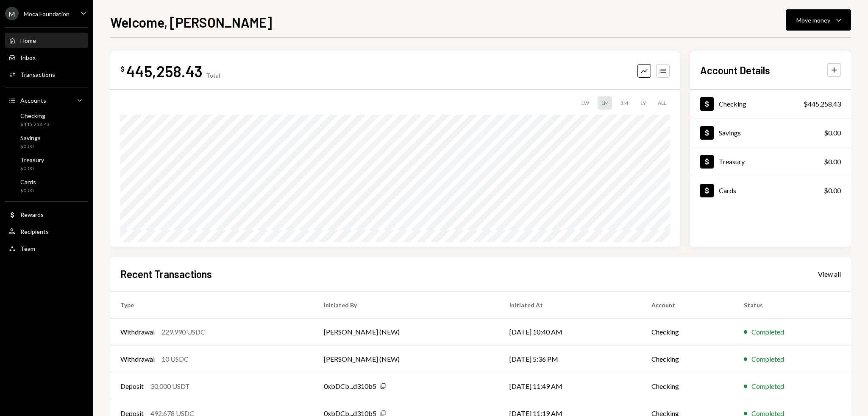 This screenshot has height=416, width=868. What do you see at coordinates (625, 103) in the screenshot?
I see `div: 3M` at bounding box center [625, 103].